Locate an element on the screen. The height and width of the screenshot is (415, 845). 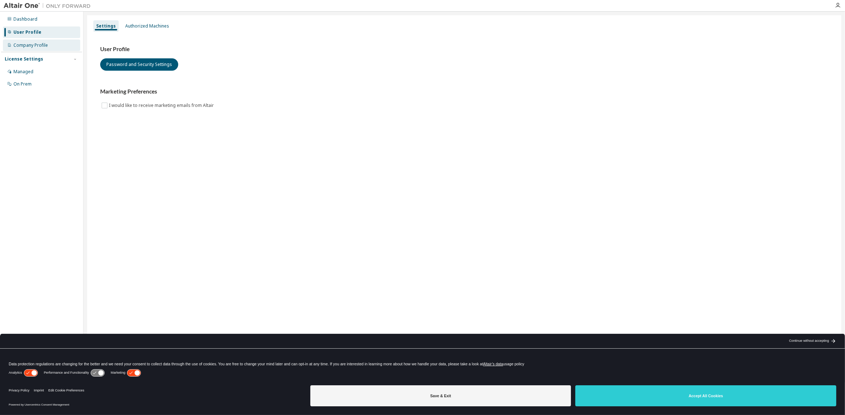
div: User Profile is located at coordinates (27, 32).